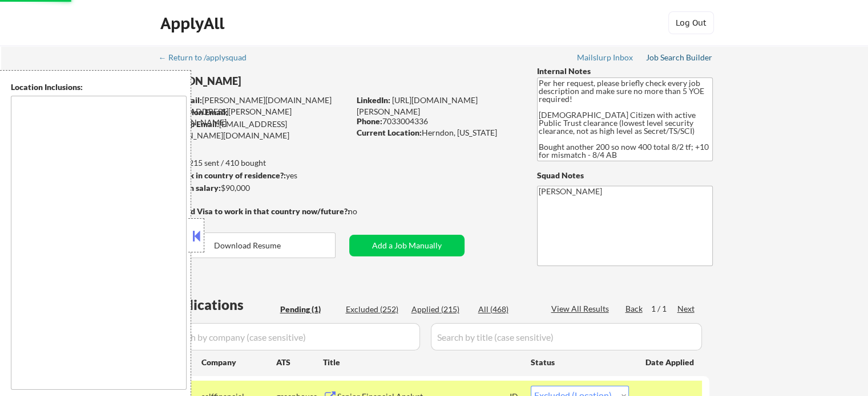 This screenshot has height=396, width=868. Describe the element at coordinates (566, 337) in the screenshot. I see `input: Search by title (case sensitive)` at that location.